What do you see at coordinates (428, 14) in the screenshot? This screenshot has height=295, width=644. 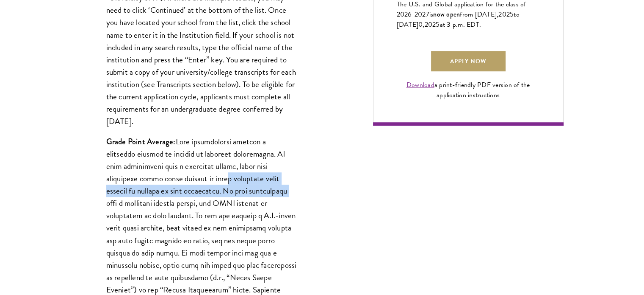 I see `span: 7` at bounding box center [428, 14].